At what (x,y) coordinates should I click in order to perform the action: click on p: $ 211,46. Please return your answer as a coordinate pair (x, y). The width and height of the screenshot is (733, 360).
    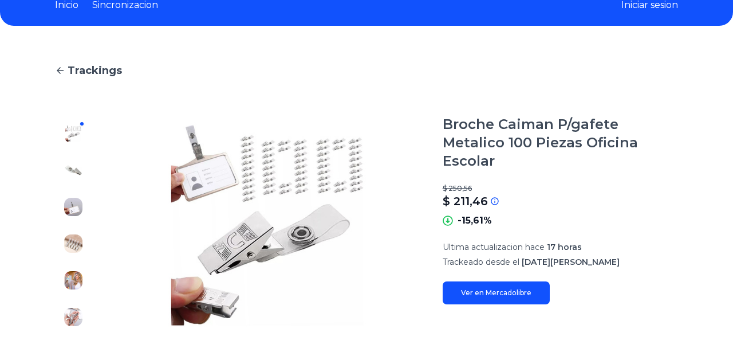
    Looking at the image, I should click on (465, 201).